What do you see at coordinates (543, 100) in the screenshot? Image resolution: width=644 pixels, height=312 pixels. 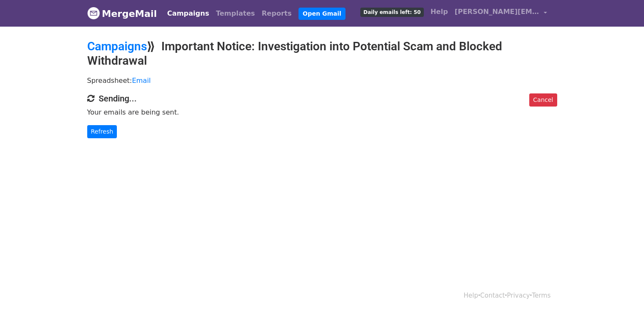 I see `a: Cancel` at bounding box center [543, 100].